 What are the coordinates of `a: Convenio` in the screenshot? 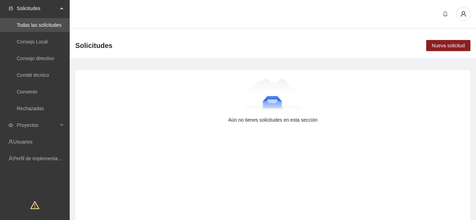 It's located at (27, 92).